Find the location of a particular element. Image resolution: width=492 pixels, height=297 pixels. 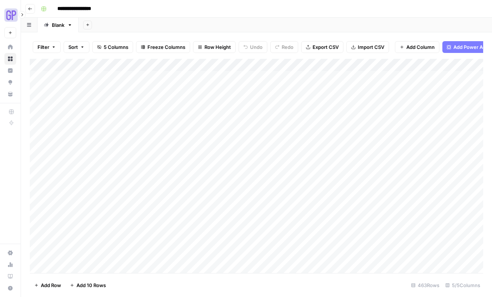

button: Row Height is located at coordinates (215, 47).